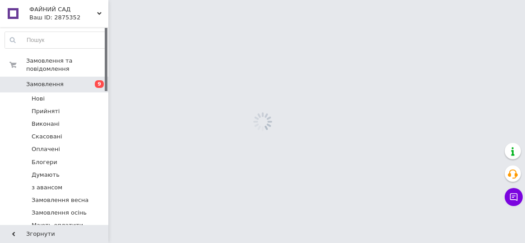  I want to click on span: 9, so click(99, 84).